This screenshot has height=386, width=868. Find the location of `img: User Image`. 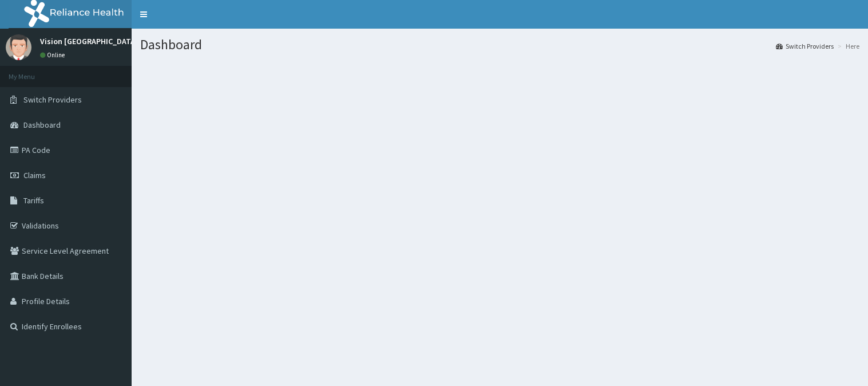

img: User Image is located at coordinates (19, 47).